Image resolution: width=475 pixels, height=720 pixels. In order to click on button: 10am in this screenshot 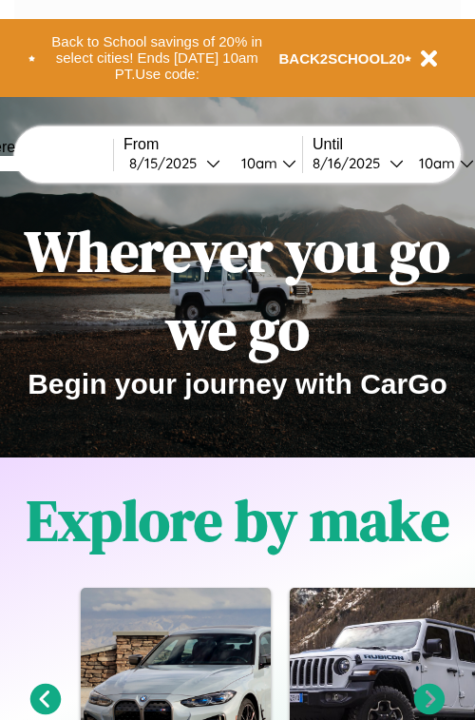, I will do `click(264, 163)`.